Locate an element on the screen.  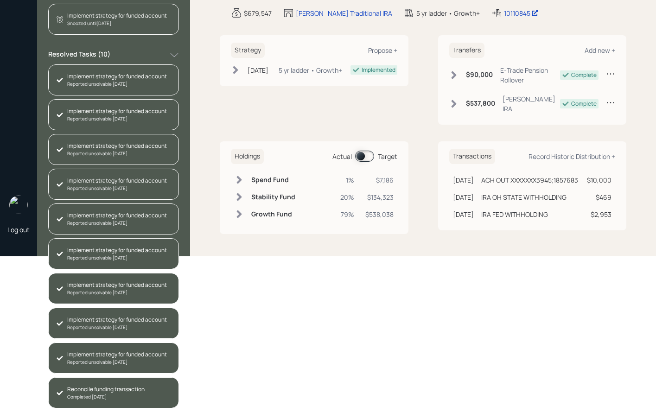
div: $10,000 is located at coordinates (599, 180).